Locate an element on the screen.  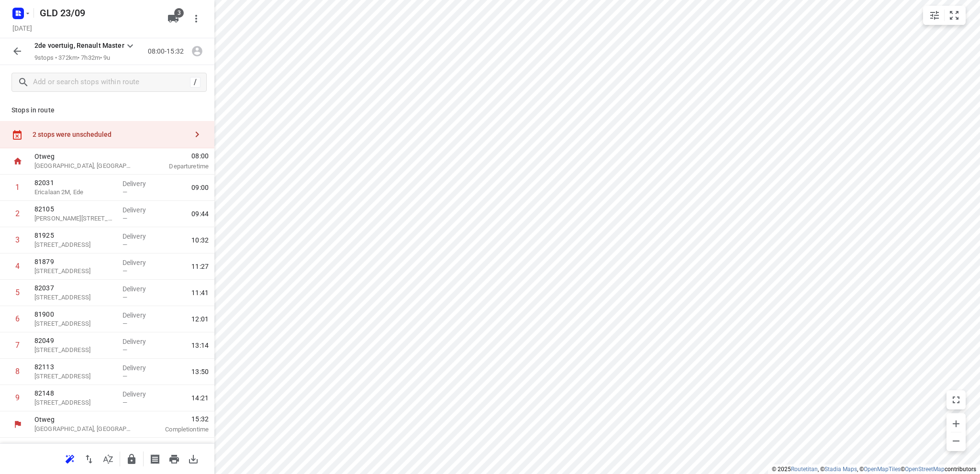
span: 3 is located at coordinates (179, 13).